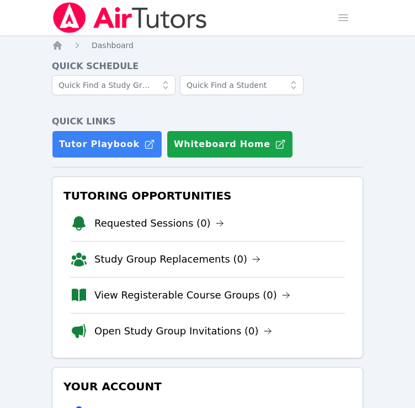 This screenshot has height=408, width=415. What do you see at coordinates (107, 144) in the screenshot?
I see `a: Tutor Playbook` at bounding box center [107, 144].